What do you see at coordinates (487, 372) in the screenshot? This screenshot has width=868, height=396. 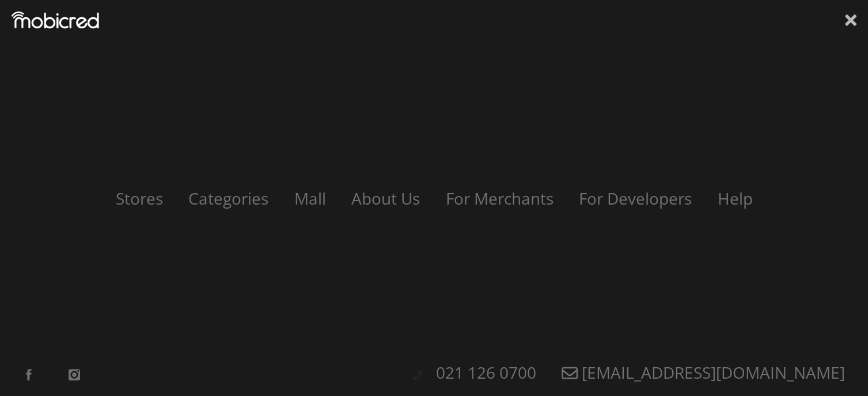 I see `a: 021 126 0700` at bounding box center [487, 372].